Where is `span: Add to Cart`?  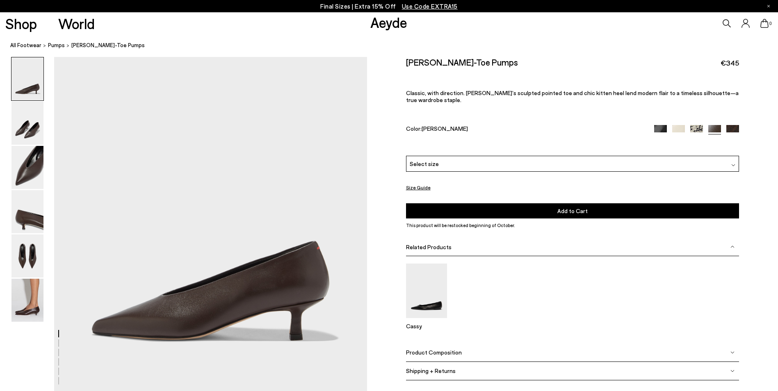 span: Add to Cart is located at coordinates (572, 211).